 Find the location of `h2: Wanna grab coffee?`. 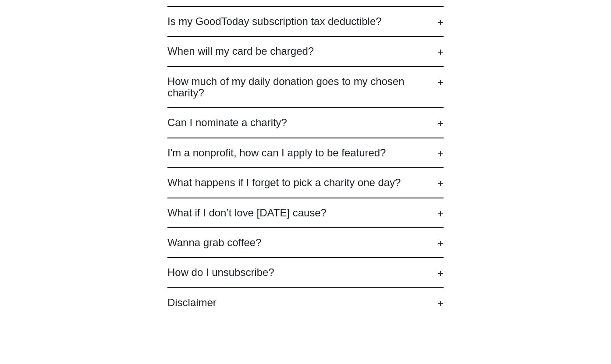

h2: Wanna grab coffee? is located at coordinates (305, 242).